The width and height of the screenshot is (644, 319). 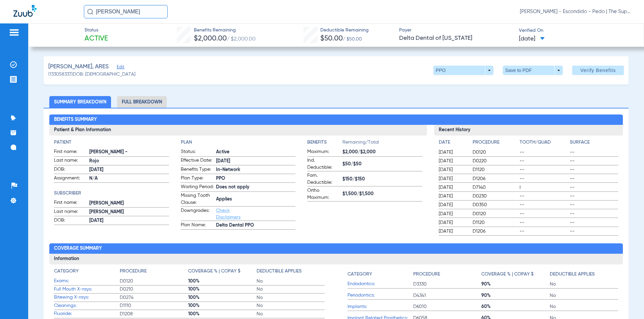 What do you see at coordinates (382, 152) in the screenshot?
I see `span: $2,000/$2,000` at bounding box center [382, 152].